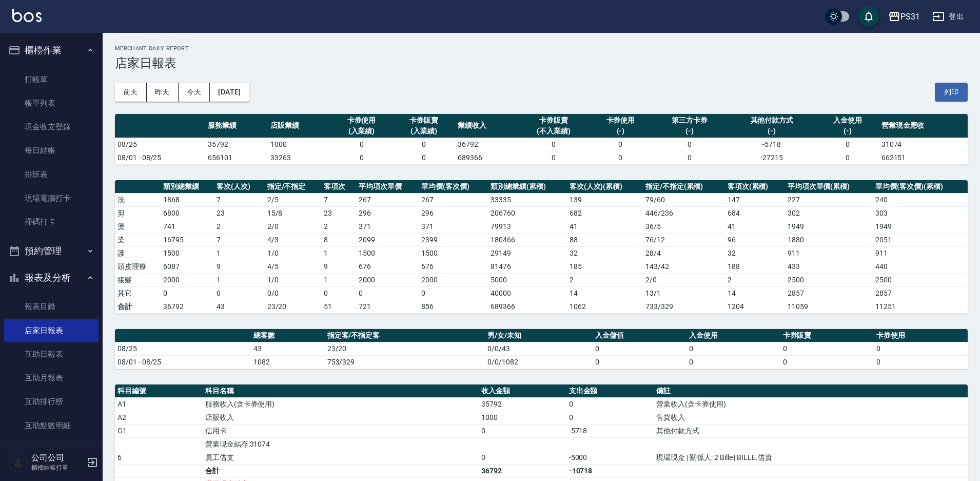 The height and width of the screenshot is (481, 980). I want to click on td: 433, so click(829, 267).